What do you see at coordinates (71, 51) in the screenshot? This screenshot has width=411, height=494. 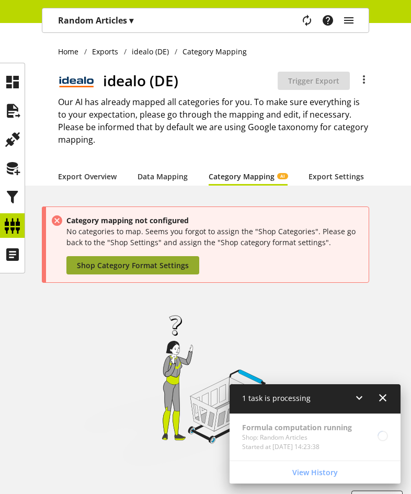 I see `a: Home` at bounding box center [71, 51].